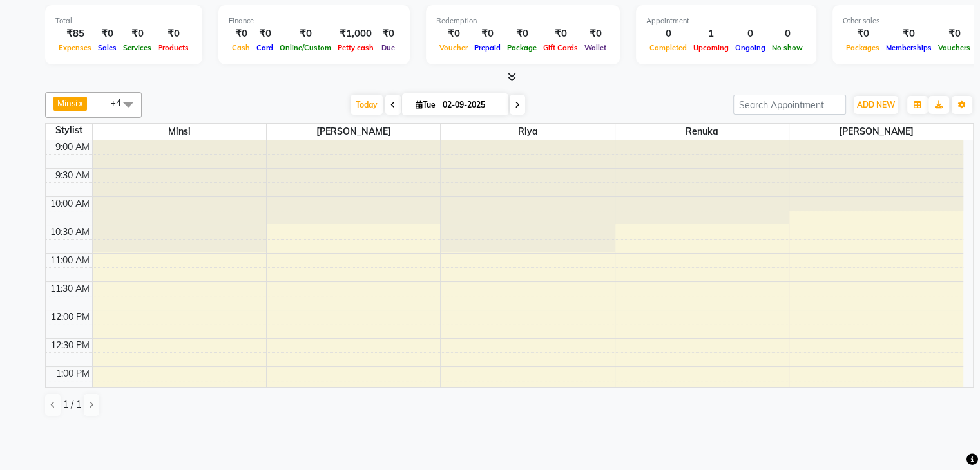  Describe the element at coordinates (487, 48) in the screenshot. I see `span: Prepaid` at that location.